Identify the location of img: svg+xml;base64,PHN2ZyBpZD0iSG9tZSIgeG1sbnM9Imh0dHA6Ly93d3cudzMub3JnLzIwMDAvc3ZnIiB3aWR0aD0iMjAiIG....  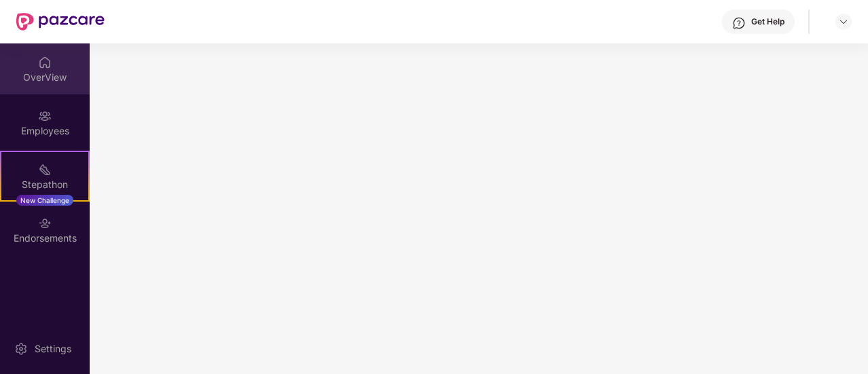
(45, 63).